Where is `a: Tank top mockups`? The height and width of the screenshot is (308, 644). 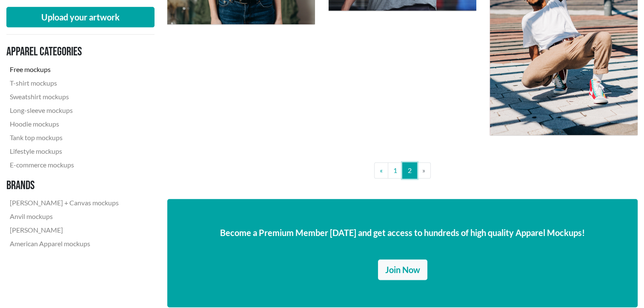 a: Tank top mockups is located at coordinates (64, 138).